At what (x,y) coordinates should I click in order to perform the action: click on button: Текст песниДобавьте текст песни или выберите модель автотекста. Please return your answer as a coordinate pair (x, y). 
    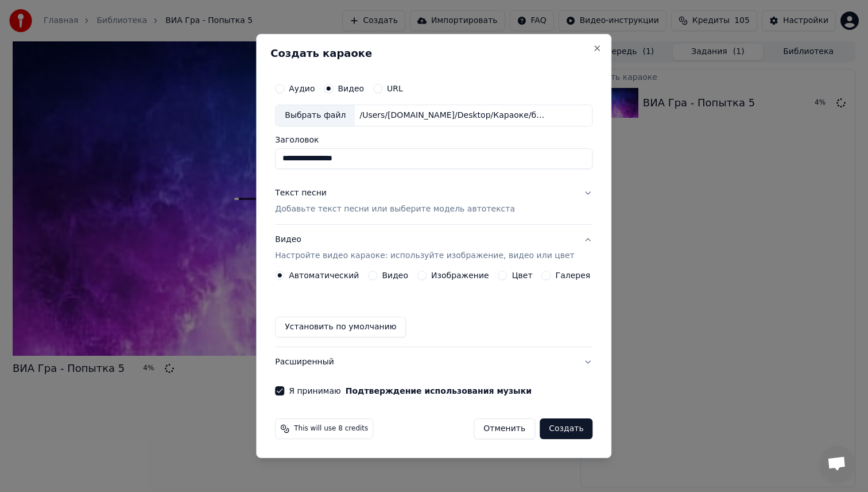
    Looking at the image, I should click on (433, 201).